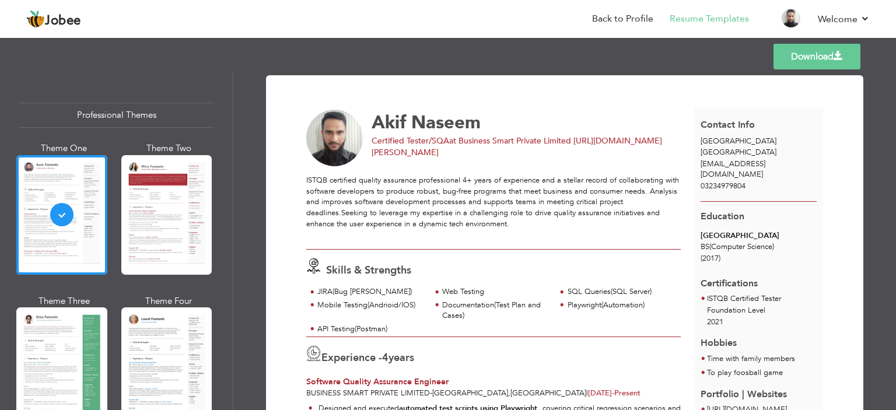 The image size is (896, 410). What do you see at coordinates (369, 270) in the screenshot?
I see `span: Skills & Strengths` at bounding box center [369, 270].